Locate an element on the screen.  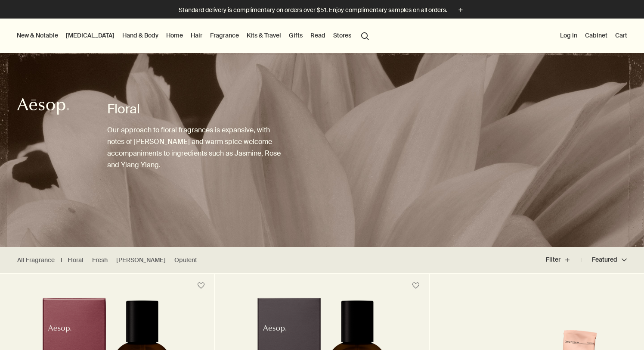
a: All Fragrance is located at coordinates (36, 260).